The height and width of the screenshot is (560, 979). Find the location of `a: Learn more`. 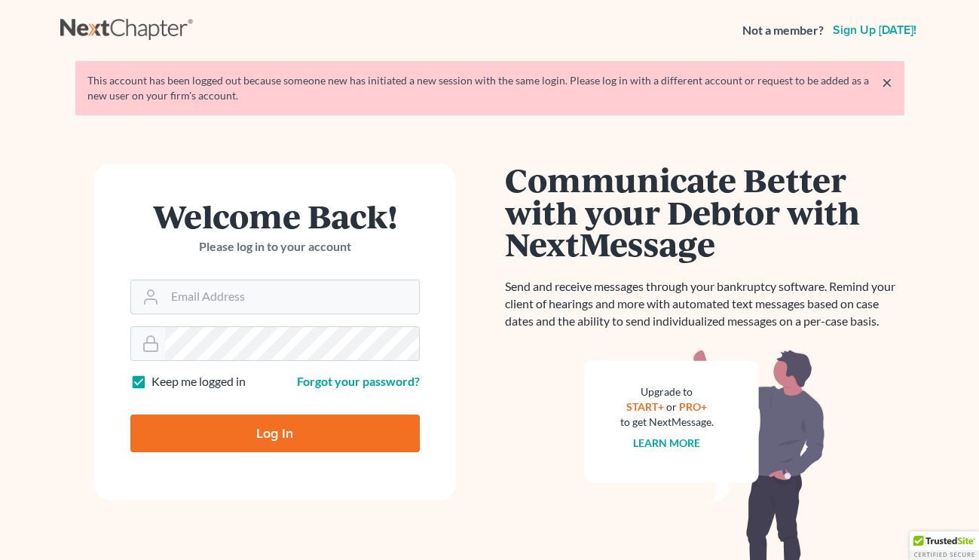

a: Learn more is located at coordinates (666, 442).